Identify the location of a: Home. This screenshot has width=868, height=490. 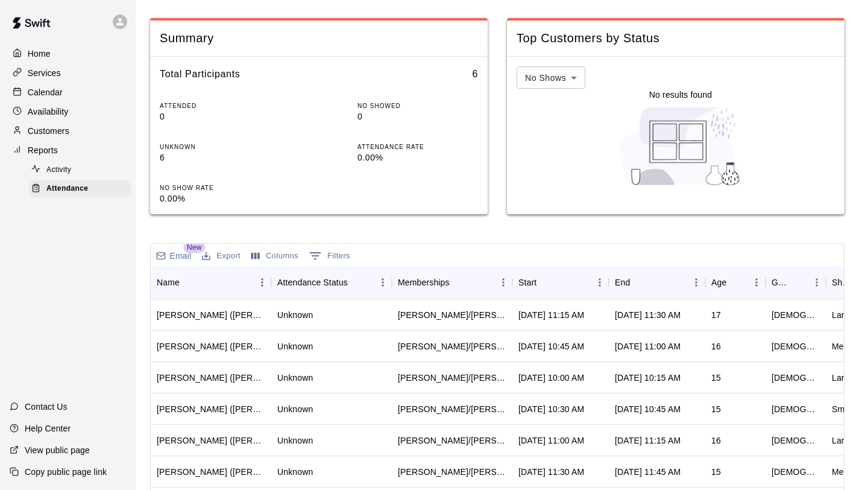
(67, 53).